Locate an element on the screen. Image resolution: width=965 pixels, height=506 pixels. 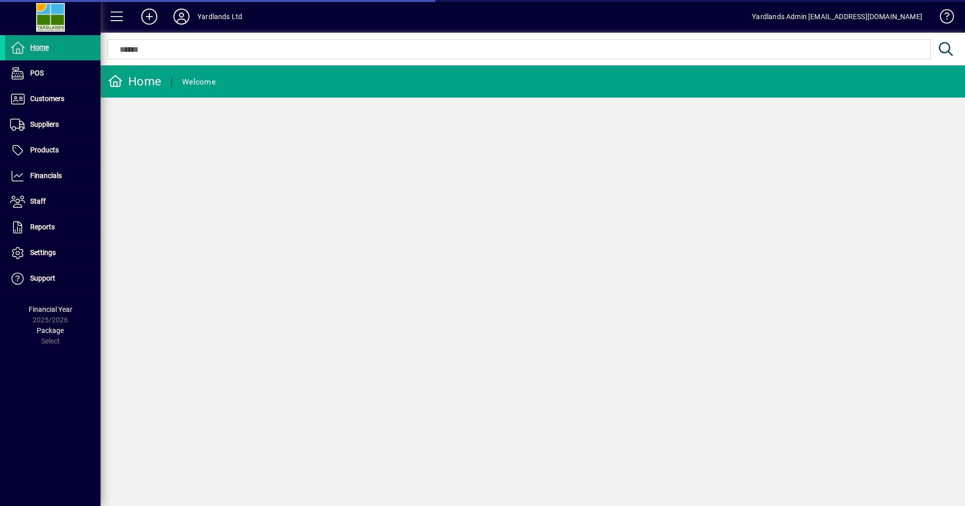
a: Suppliers is located at coordinates (53, 125).